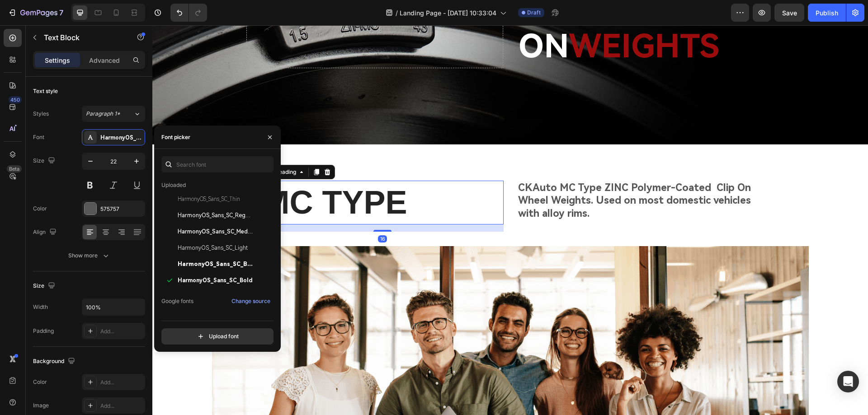  Describe the element at coordinates (55, 361) in the screenshot. I see `div: Background` at that location.